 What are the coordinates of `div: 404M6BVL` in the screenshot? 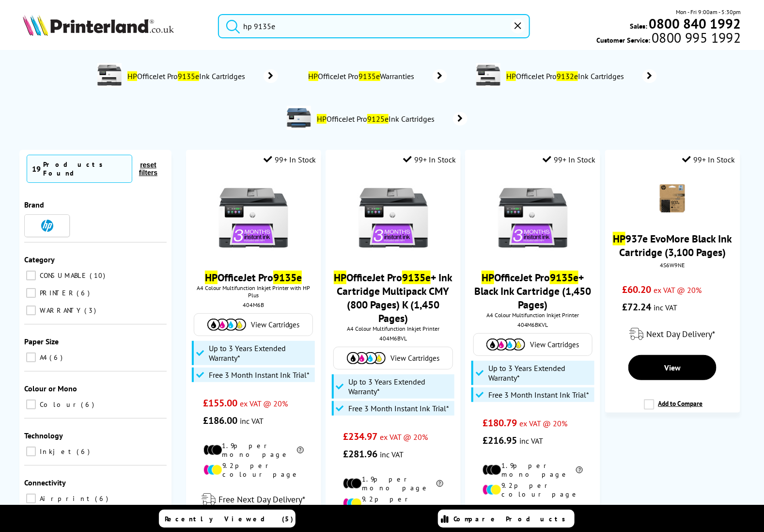 It's located at (393, 338).